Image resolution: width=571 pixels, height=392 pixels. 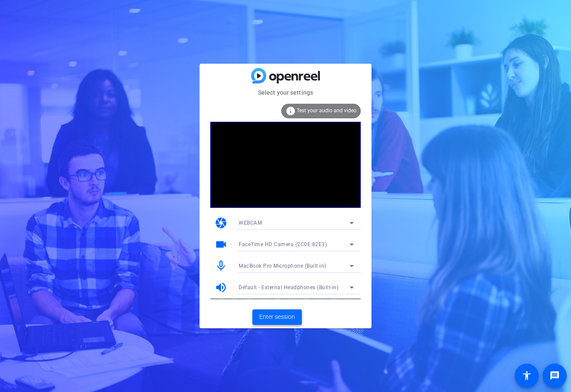 I want to click on mat-icon: videocam, so click(x=221, y=244).